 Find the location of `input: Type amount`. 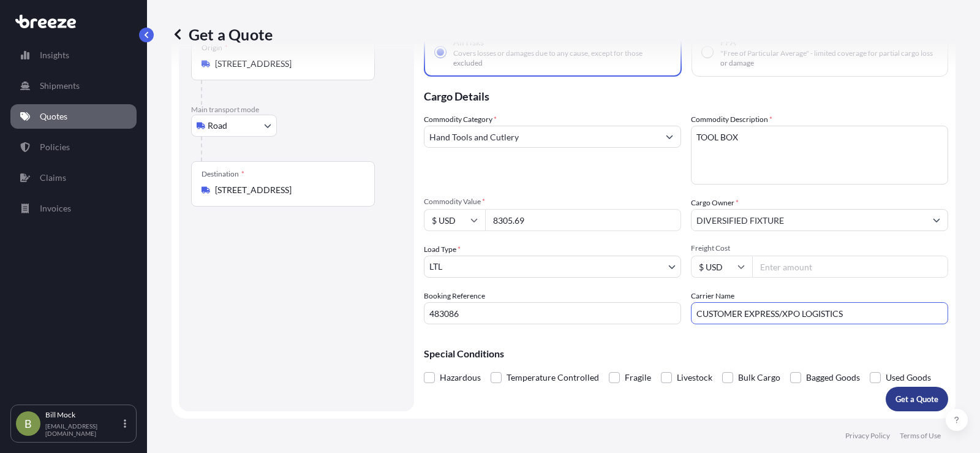

input: Type amount is located at coordinates (583, 220).